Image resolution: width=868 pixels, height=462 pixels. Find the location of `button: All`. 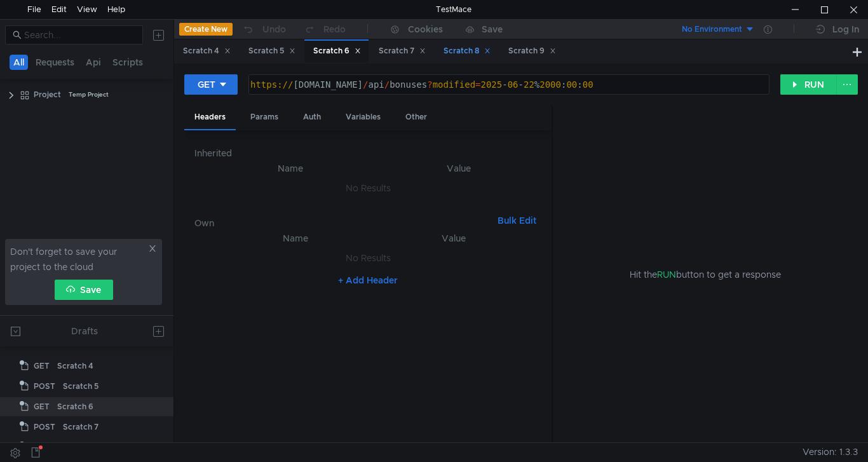

button: All is located at coordinates (18, 62).